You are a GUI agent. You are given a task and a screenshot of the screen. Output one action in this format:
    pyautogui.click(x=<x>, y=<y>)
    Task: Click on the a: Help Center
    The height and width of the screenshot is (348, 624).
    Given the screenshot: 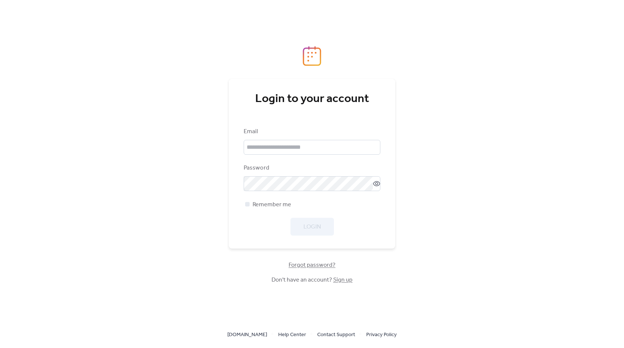 What is the action you would take?
    pyautogui.click(x=292, y=335)
    